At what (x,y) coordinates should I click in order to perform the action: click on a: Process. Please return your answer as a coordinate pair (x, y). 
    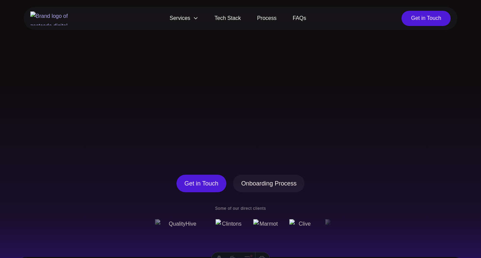
    Looking at the image, I should click on (267, 18).